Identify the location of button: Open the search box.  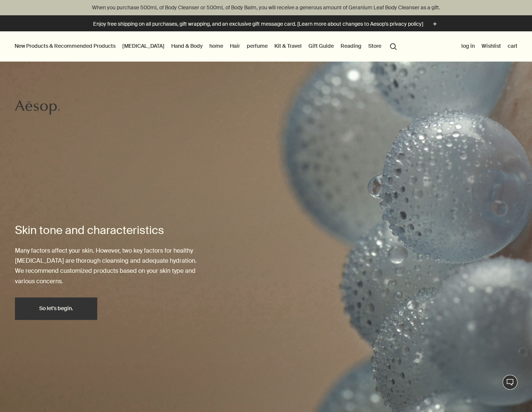
(393, 46).